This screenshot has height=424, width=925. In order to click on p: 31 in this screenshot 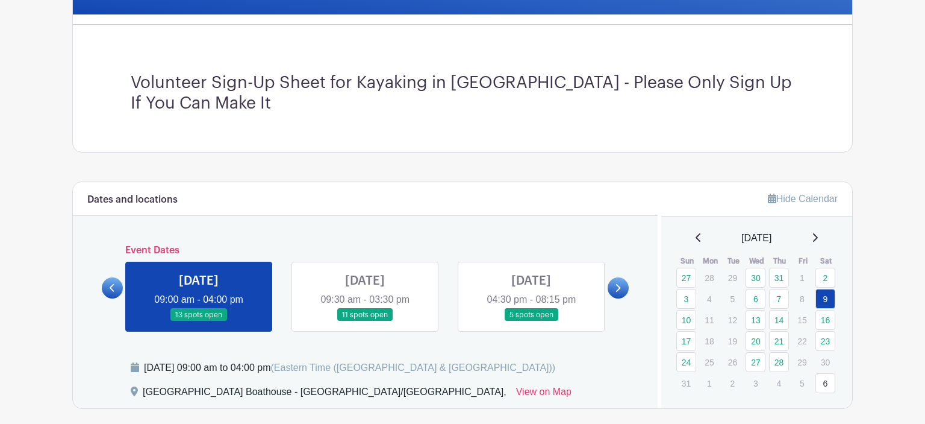, I will do `click(686, 383)`.